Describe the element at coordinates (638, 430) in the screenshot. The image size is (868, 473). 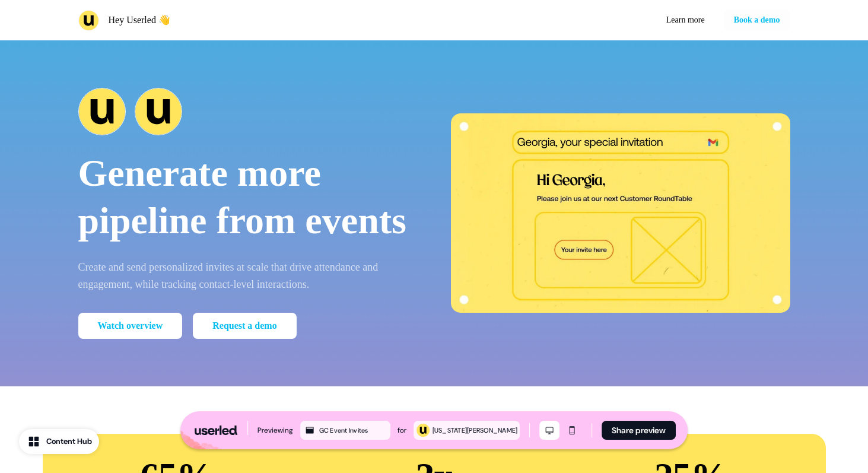
I see `button: Share preview` at that location.